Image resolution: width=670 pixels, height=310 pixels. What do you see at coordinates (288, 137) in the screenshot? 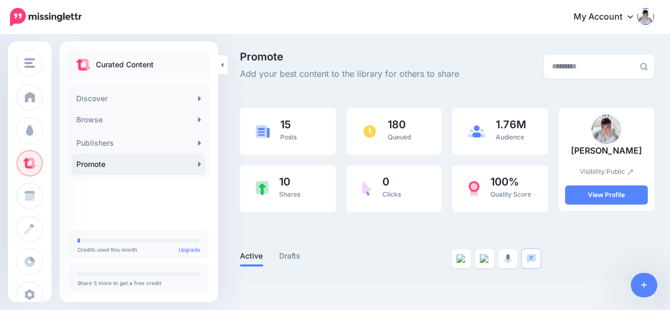
I see `span: Posts` at bounding box center [288, 137].